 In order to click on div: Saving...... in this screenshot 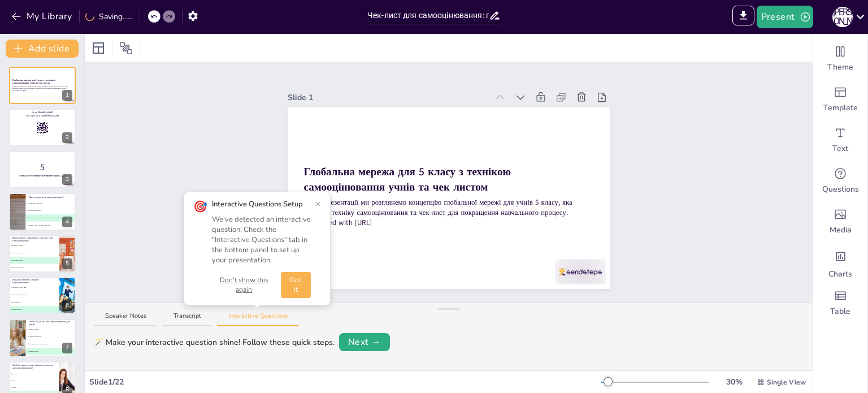, I will do `click(109, 16)`.